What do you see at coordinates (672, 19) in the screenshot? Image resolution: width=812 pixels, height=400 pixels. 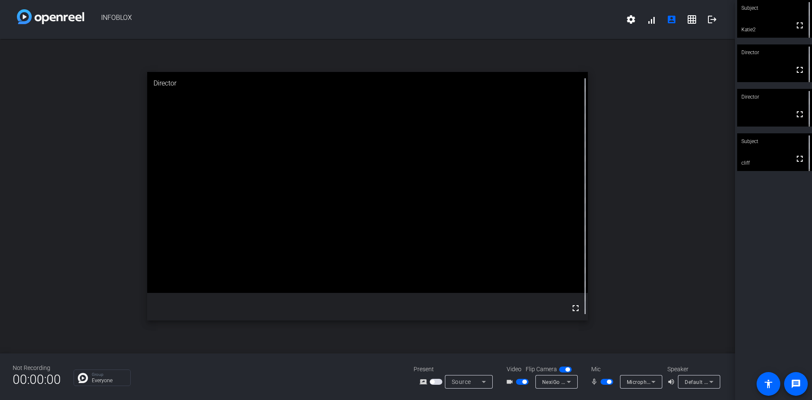 I see `mat-icon: account_box` at bounding box center [672, 19].